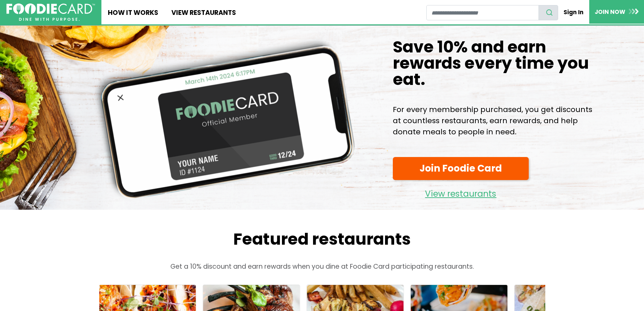 The image size is (644, 311). Describe the element at coordinates (493, 120) in the screenshot. I see `p: For every membership purchased, you get discounts at countless restaurants, earn rewards, and hel...` at that location.